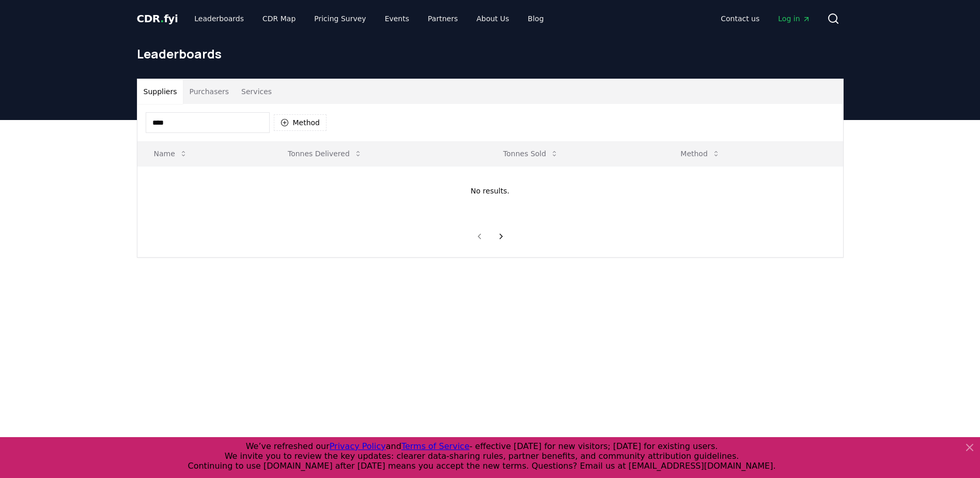 The image size is (980, 478). What do you see at coordinates (340, 18) in the screenshot?
I see `a: Pricing Survey` at bounding box center [340, 18].